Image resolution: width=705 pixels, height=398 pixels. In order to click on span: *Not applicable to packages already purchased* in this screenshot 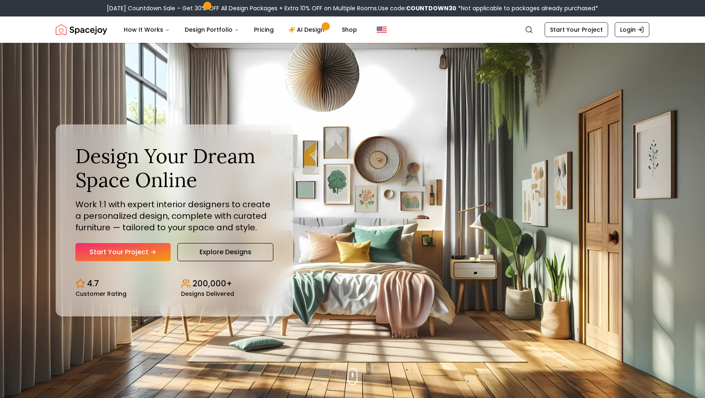, I will do `click(527, 8)`.